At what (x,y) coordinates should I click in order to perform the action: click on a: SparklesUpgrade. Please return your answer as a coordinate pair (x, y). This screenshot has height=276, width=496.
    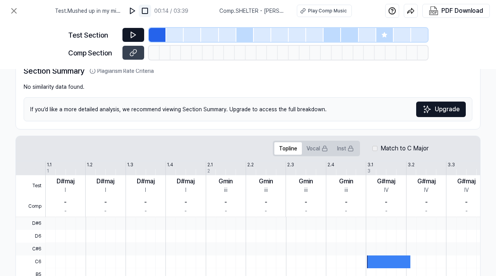
    Looking at the image, I should click on (441, 109).